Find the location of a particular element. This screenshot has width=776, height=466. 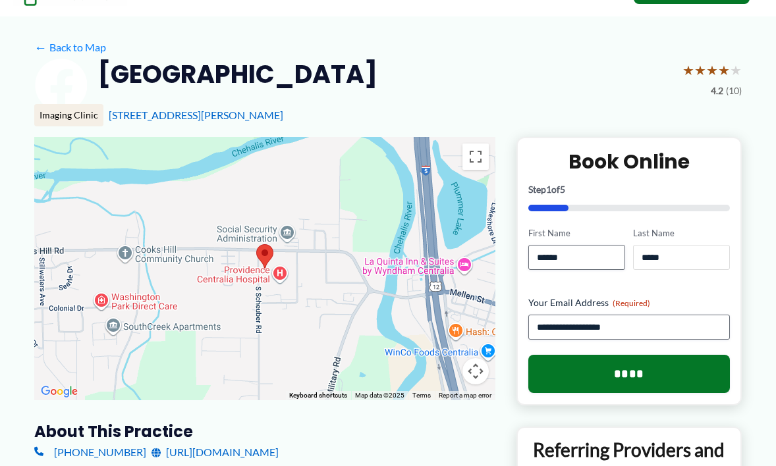

button: Keyboard shortcuts is located at coordinates (318, 396).